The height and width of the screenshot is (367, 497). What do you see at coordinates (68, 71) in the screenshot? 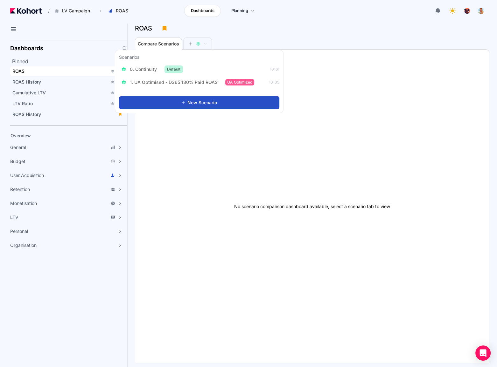
I see `a: ROAS` at bounding box center [68, 71].